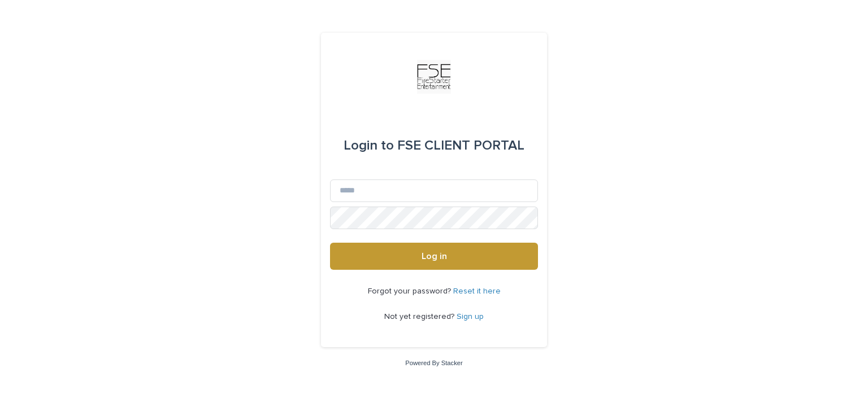 The width and height of the screenshot is (868, 412). What do you see at coordinates (410, 291) in the screenshot?
I see `span: Forgot your password?` at bounding box center [410, 291].